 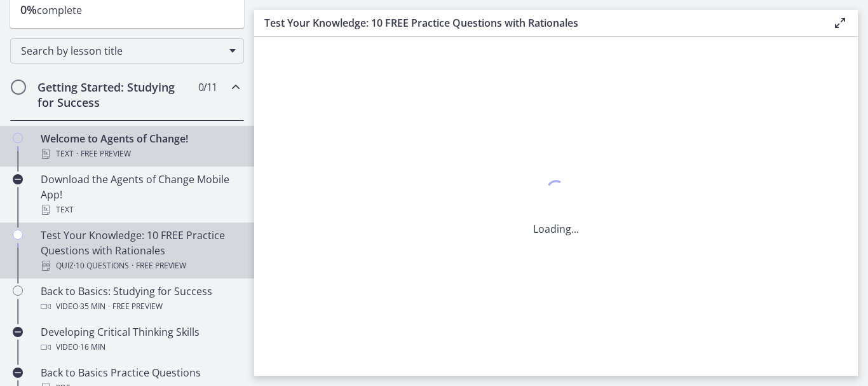 I want to click on span: · 10 Questions, so click(x=101, y=266).